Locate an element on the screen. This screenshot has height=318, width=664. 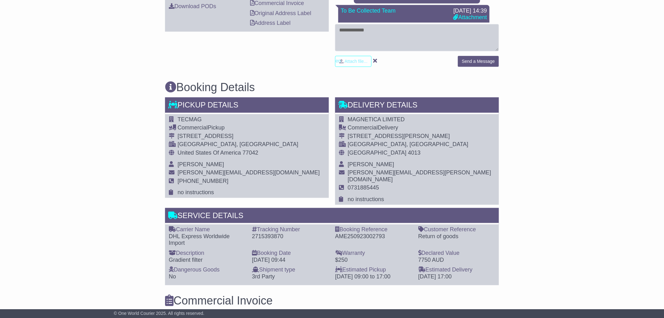
span: TECMAG is located at coordinates (190, 119).